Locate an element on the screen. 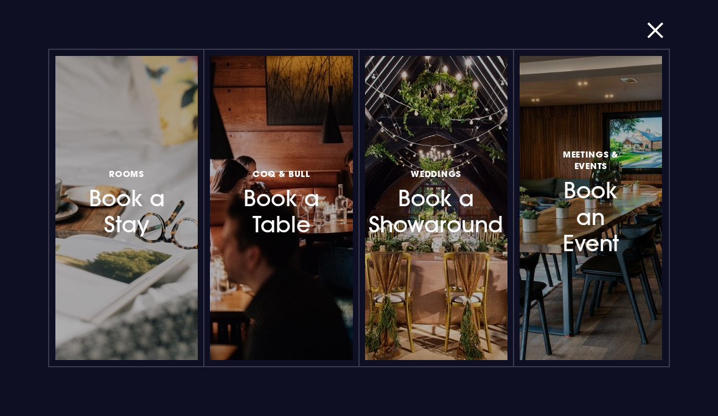 The width and height of the screenshot is (718, 416). h3: Book an Event is located at coordinates (591, 201).